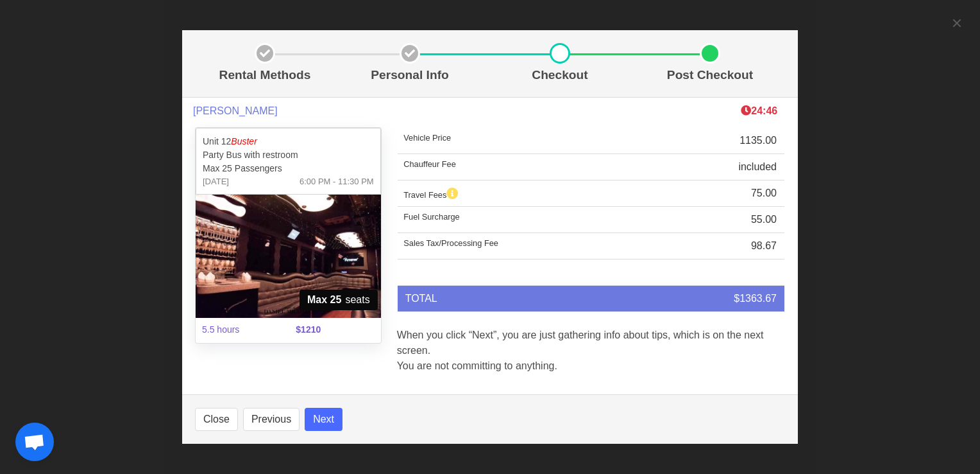 This screenshot has width=980, height=474. What do you see at coordinates (288, 155) in the screenshot?
I see `p: Party Bus with restroom` at bounding box center [288, 155].